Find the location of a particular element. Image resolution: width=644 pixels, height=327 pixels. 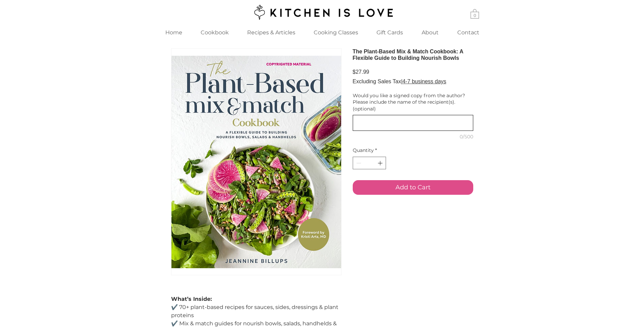

p: About is located at coordinates (431, 32).